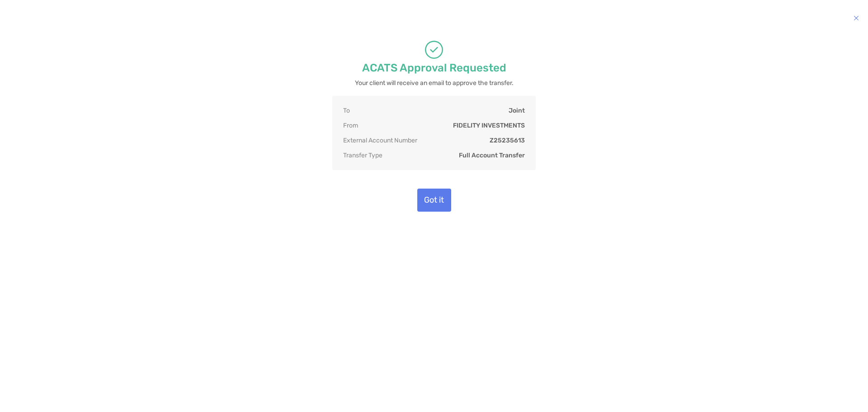 Image resolution: width=868 pixels, height=412 pixels. What do you see at coordinates (489, 125) in the screenshot?
I see `p: FIDELITY INVESTMENTS` at bounding box center [489, 125].